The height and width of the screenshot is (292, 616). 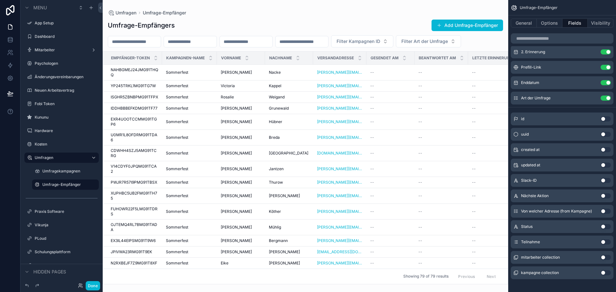 I want to click on label: Umfrage-Empfänger, so click(x=69, y=185).